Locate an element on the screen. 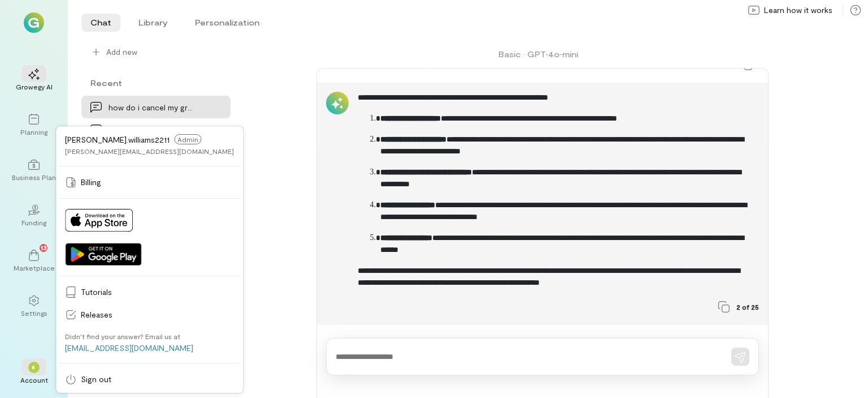 The width and height of the screenshot is (868, 398). span: Releases is located at coordinates (157, 314).